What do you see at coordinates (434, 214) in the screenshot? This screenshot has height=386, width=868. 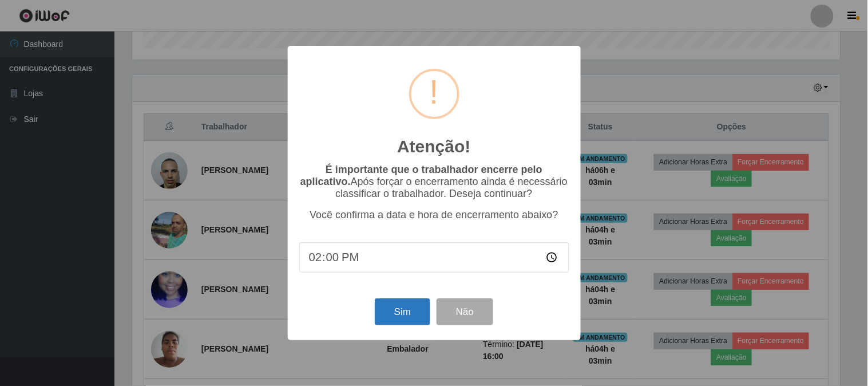 I see `p: Você confirma a data e hora de encerramento abaixo?` at bounding box center [434, 214].